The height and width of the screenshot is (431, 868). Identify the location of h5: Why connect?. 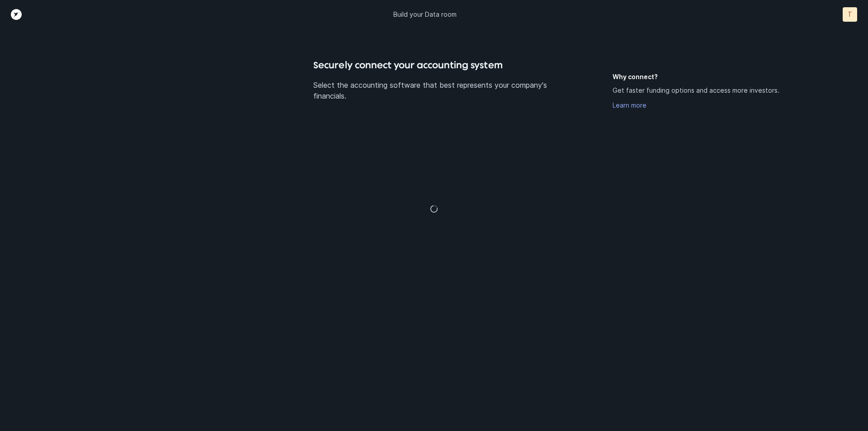
(704, 77).